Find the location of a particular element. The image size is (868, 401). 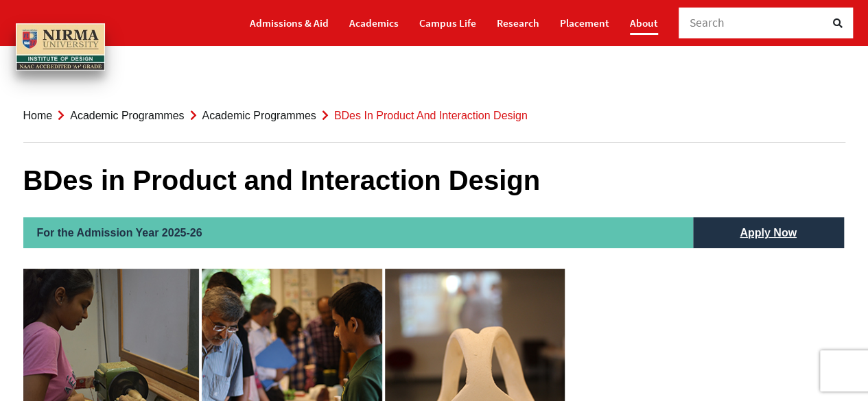

a: Academics is located at coordinates (374, 23).